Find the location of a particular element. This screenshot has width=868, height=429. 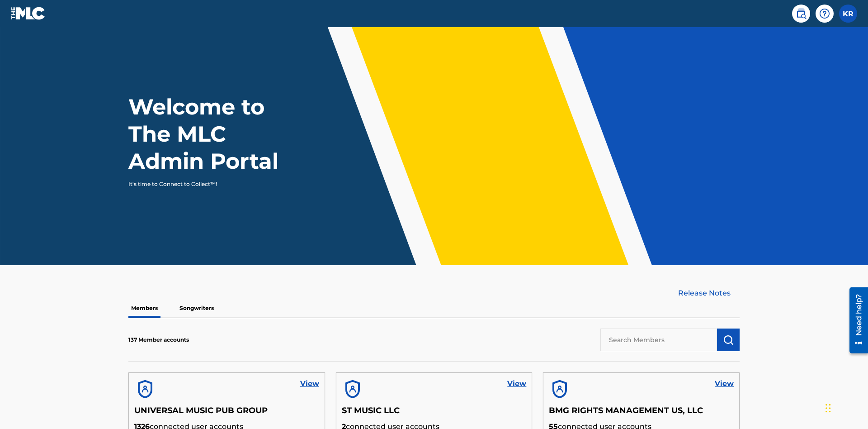

h5: UNIVERSAL MUSIC PUB GROUP is located at coordinates (226, 413).